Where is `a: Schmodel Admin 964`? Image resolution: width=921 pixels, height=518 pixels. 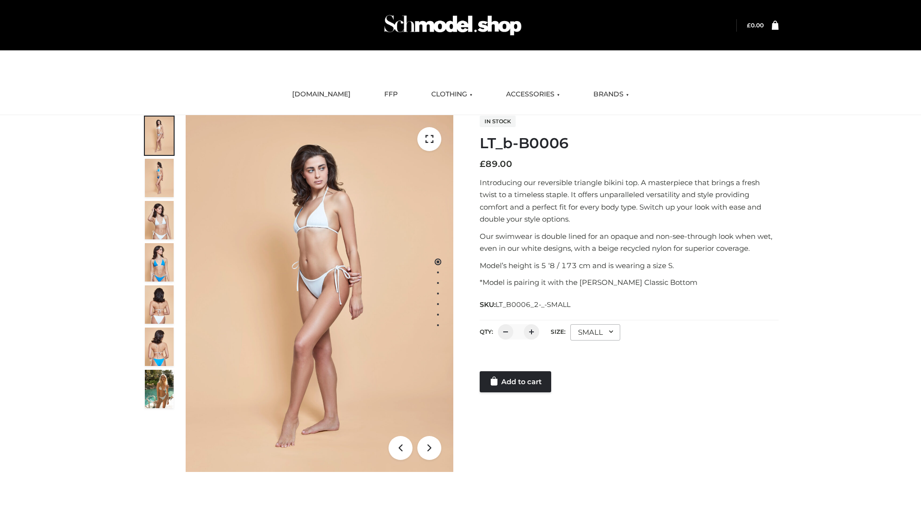
a: Schmodel Admin 964 is located at coordinates (453, 25).